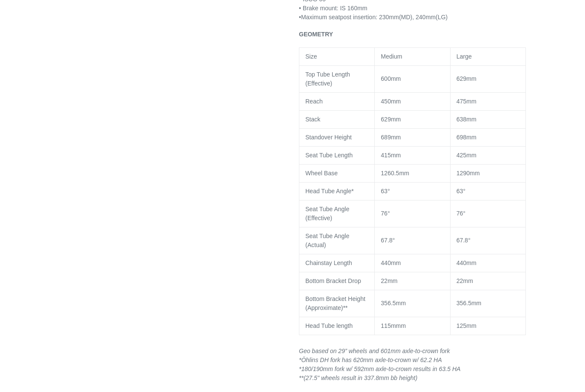  I want to click on em: *Öhlins DH fork has 620mm axle-to-crown w/ 62.2 HA, so click(370, 360).